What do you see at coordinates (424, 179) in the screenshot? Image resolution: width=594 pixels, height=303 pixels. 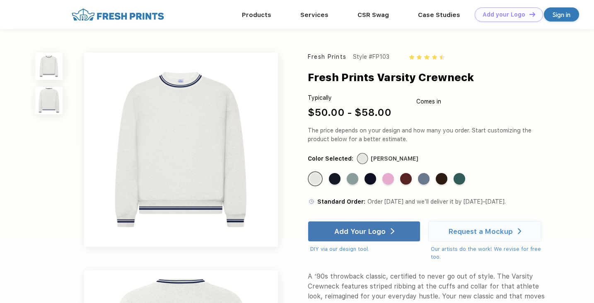 I see `div: Denim Blue` at bounding box center [424, 179].